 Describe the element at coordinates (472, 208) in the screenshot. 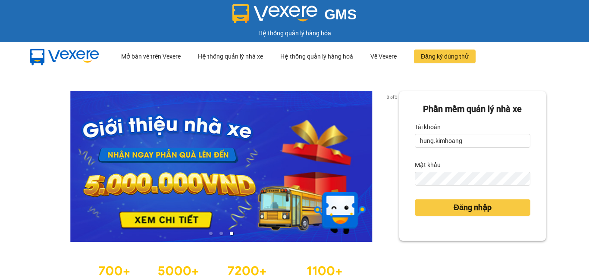

I see `span: Đăng nhập` at that location.